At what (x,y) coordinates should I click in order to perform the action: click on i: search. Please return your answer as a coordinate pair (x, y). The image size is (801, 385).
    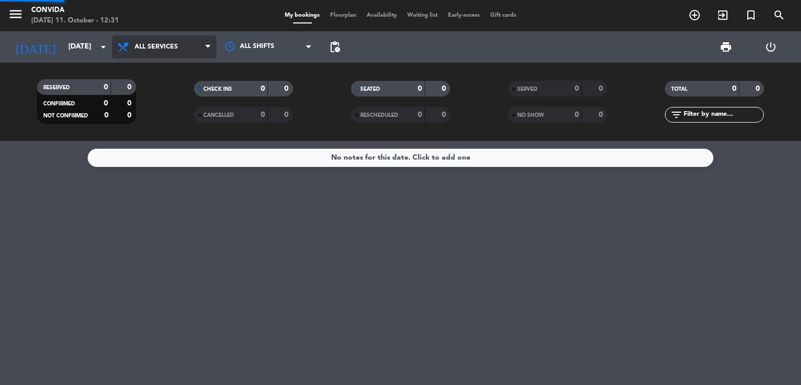
    Looking at the image, I should click on (779, 15).